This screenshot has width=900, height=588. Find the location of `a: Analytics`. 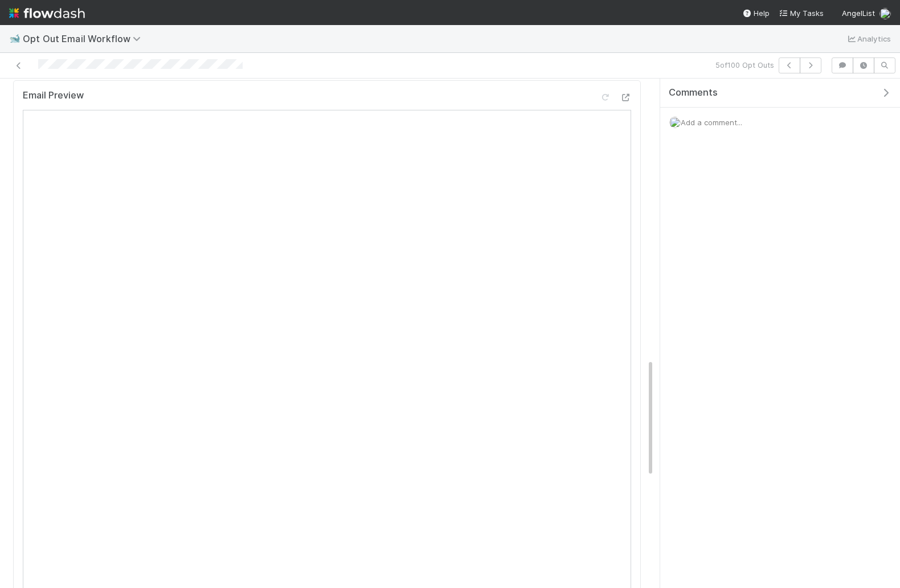

a: Analytics is located at coordinates (869, 39).